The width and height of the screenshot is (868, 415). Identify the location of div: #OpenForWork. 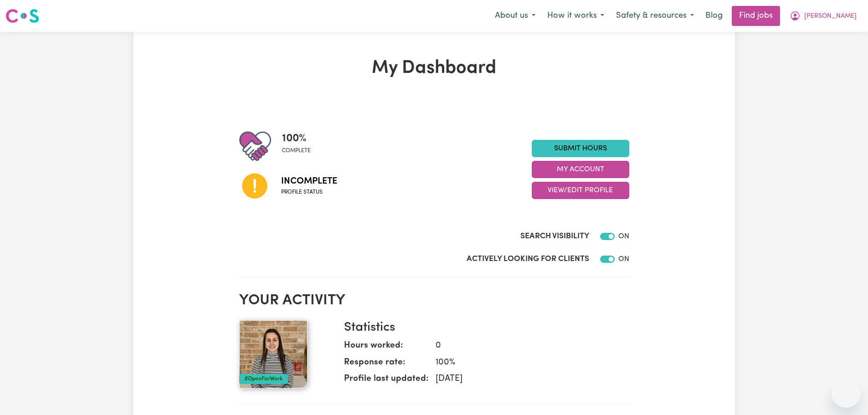
(264, 379).